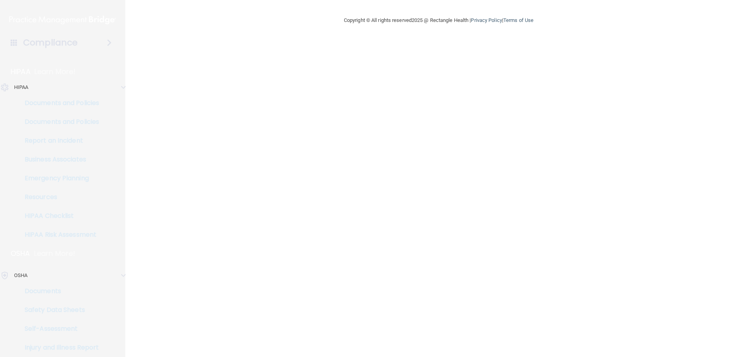  Describe the element at coordinates (58, 235) in the screenshot. I see `p: HIPAA Risk Assessment` at that location.